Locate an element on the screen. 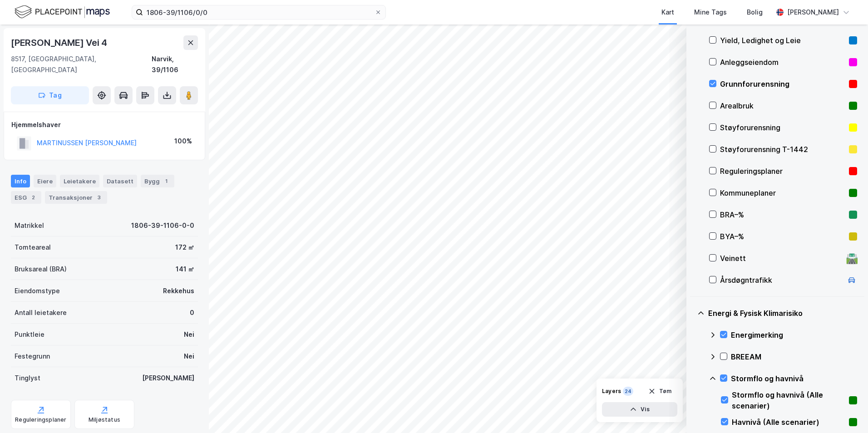 Image resolution: width=868 pixels, height=433 pixels. div: BYA–% is located at coordinates (782, 236).